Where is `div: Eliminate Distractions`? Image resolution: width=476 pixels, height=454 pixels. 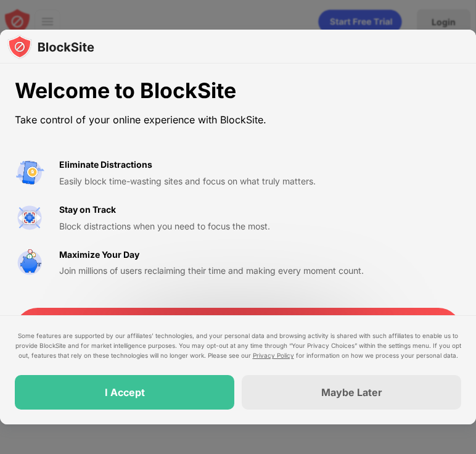
div: Eliminate Distractions is located at coordinates (105, 165).